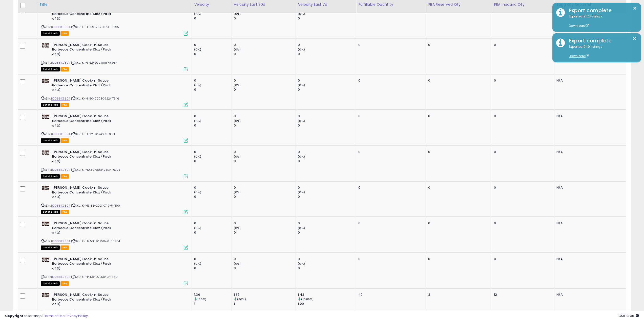 The height and width of the screenshot is (321, 644). I want to click on div: Velocity Last 7d, so click(326, 5).